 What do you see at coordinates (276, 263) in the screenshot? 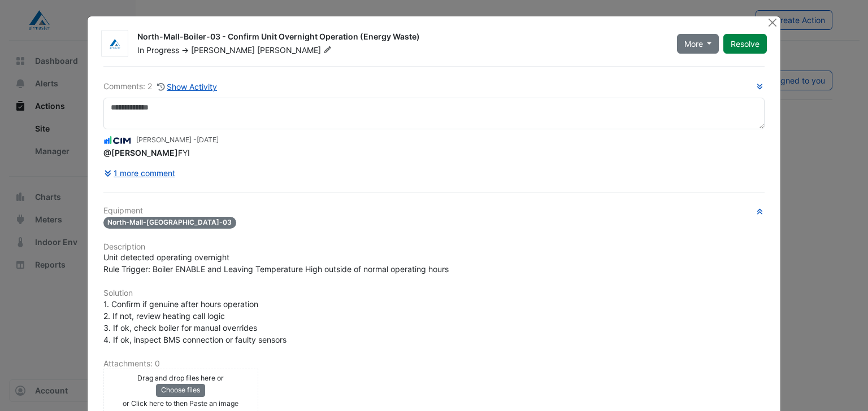
I see `span: Unit detected operating overnight Rule Trigger: Boiler ENABLE and Leaving Temperature High outsid...` at bounding box center [276, 263].